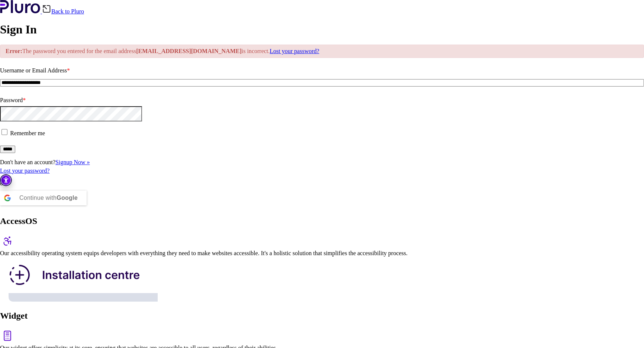 This screenshot has width=644, height=348. Describe the element at coordinates (318, 51) in the screenshot. I see `p: The password you entered for the email address is incorrect.` at that location.